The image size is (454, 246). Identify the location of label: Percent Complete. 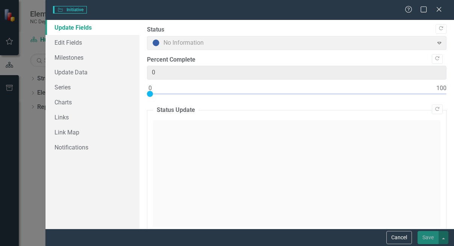
(297, 60).